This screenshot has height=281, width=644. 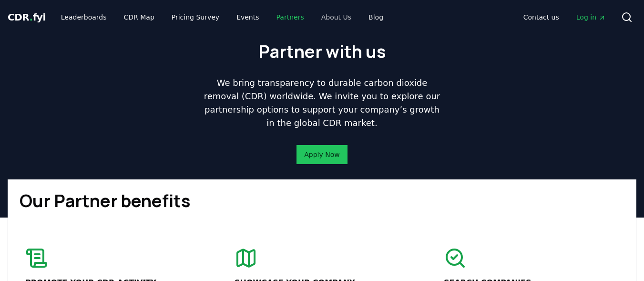 I want to click on a: Pricing Survey, so click(x=196, y=17).